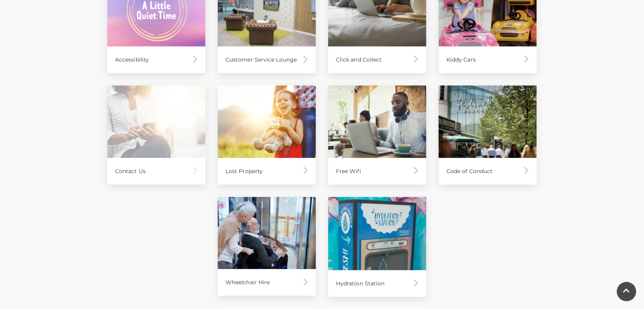 This screenshot has width=644, height=309. Describe the element at coordinates (488, 59) in the screenshot. I see `div: Kiddy Cars` at that location.